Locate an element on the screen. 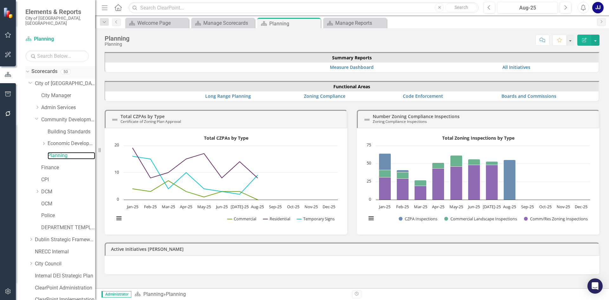 The width and height of the screenshot is (609, 300). a: Admin Services is located at coordinates (68, 108).